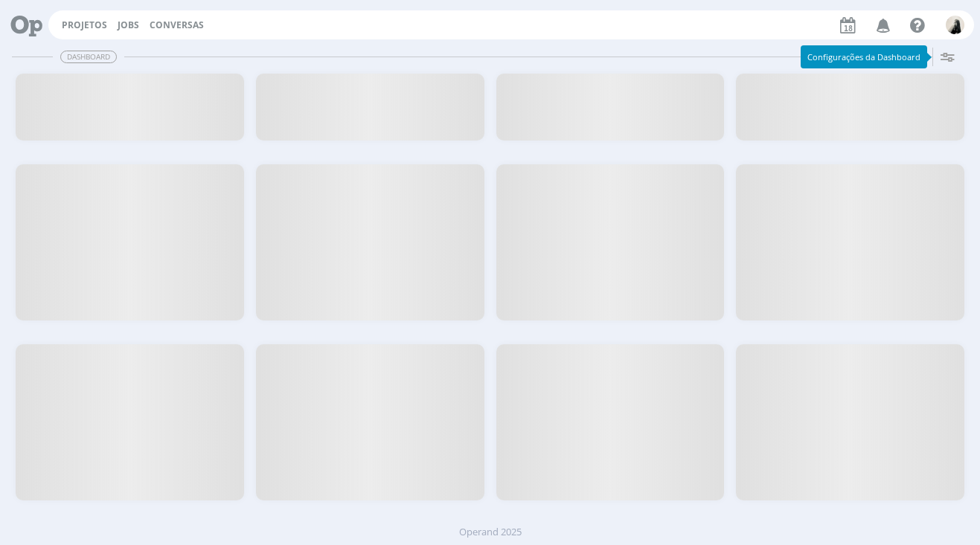 Image resolution: width=980 pixels, height=545 pixels. Describe the element at coordinates (955, 25) in the screenshot. I see `img: R` at that location.